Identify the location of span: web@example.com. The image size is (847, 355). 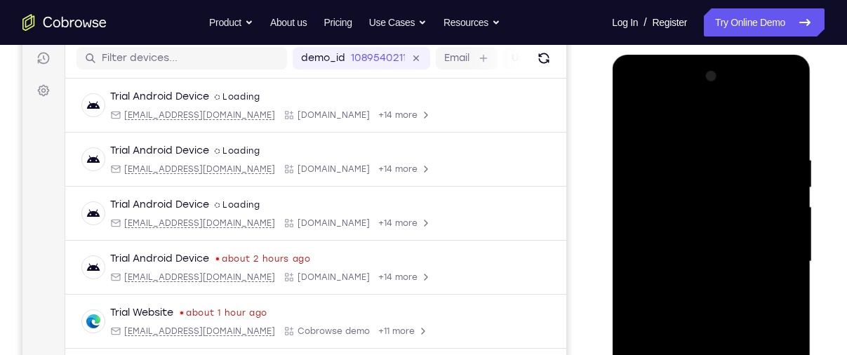
(177, 326).